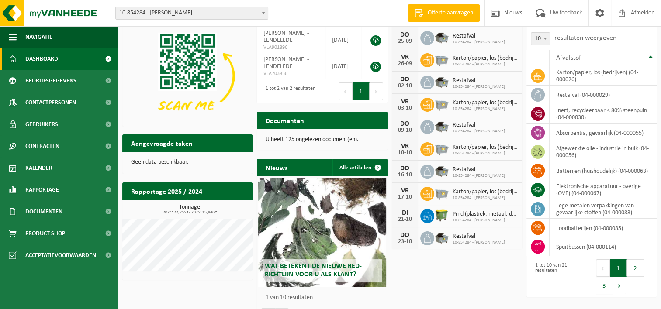  What do you see at coordinates (603, 190) in the screenshot?
I see `td: elektronische apparatuur - overige (OVE) (04-000067)` at bounding box center [603, 190].